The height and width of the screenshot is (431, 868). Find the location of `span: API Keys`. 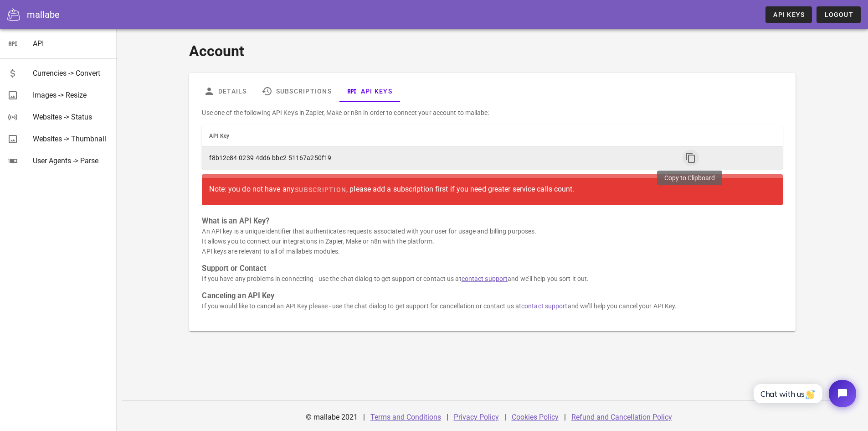

span: API Keys is located at coordinates (788, 14).